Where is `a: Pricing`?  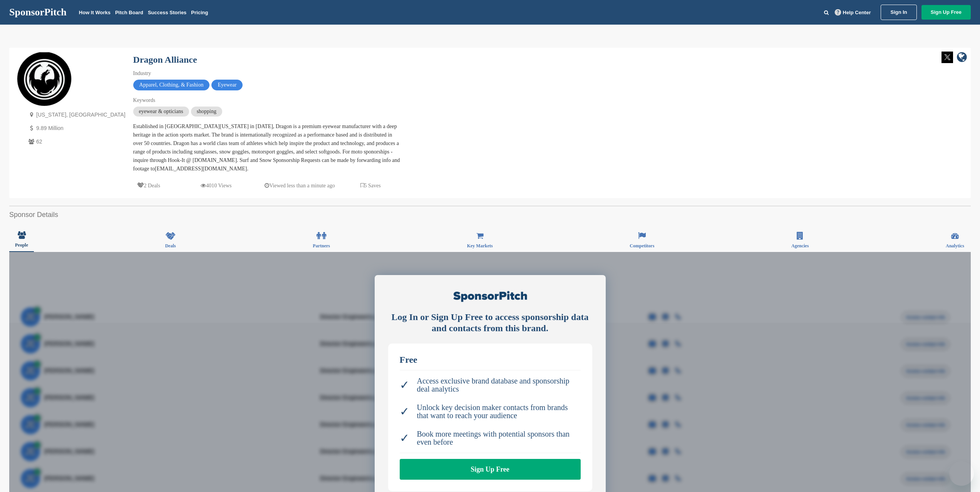 a: Pricing is located at coordinates (200, 12).